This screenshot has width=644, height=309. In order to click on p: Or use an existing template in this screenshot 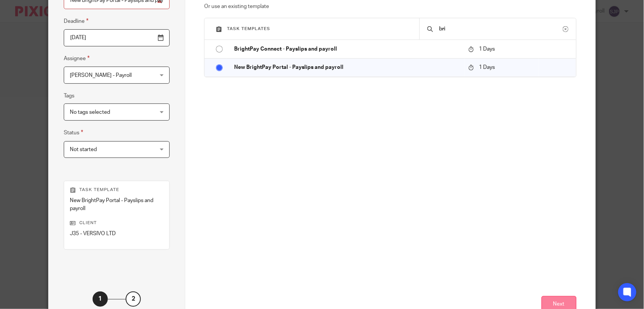, I will do `click(390, 6)`.